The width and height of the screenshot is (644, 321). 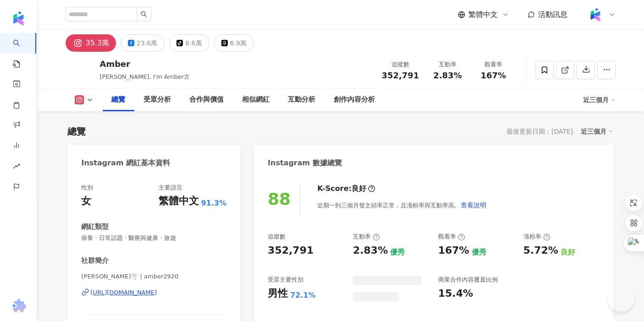 I want to click on div: 15.4%, so click(x=456, y=293).